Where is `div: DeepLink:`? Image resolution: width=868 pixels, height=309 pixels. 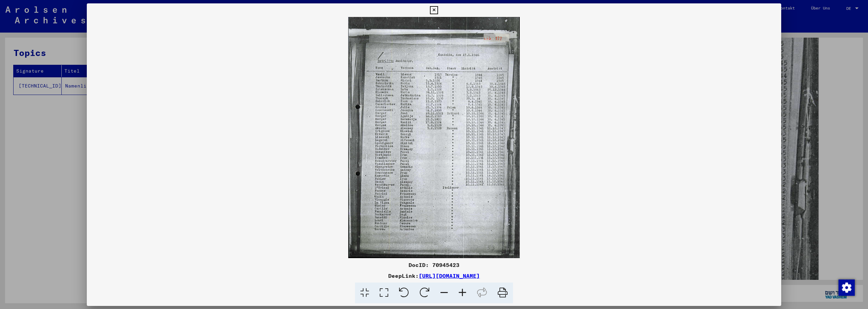
div: DeepLink: is located at coordinates (434, 276).